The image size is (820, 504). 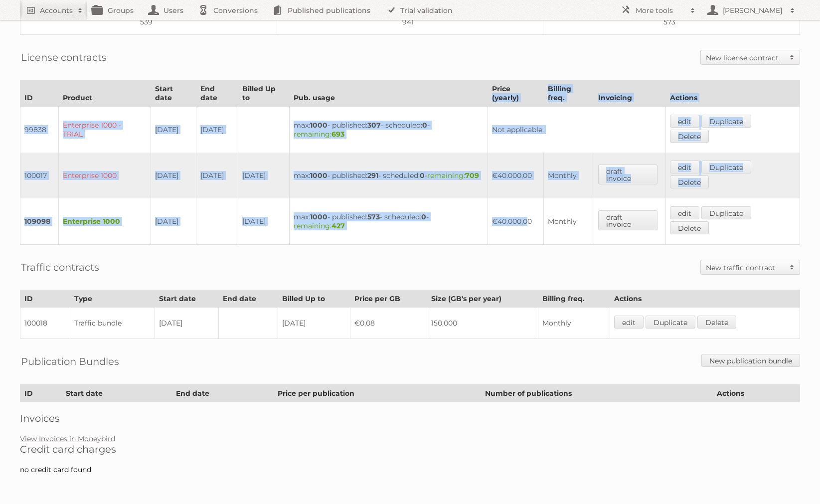 What do you see at coordinates (378, 394) in the screenshot?
I see `th: Price per publication` at bounding box center [378, 394].